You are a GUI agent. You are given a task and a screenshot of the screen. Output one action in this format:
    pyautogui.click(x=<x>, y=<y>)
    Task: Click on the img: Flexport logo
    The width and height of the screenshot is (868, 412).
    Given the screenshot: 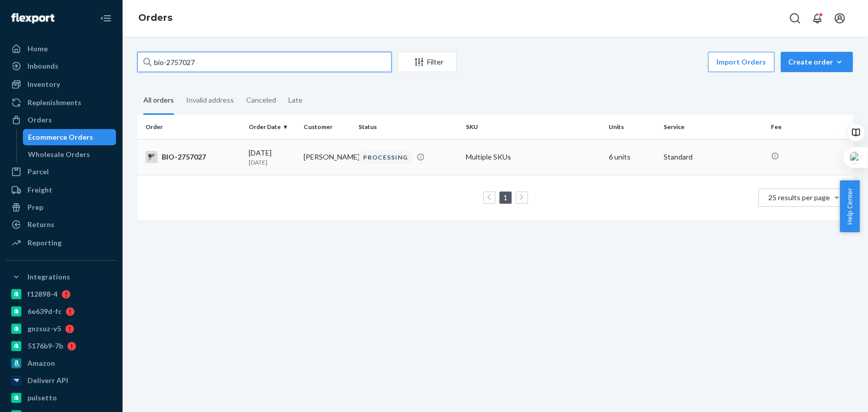 What is the action you would take?
    pyautogui.click(x=33, y=18)
    